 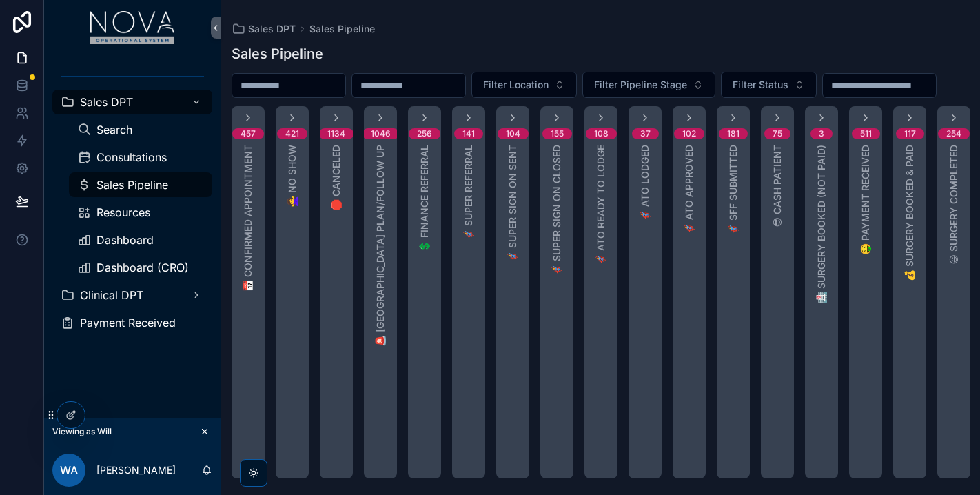 I want to click on span: 🦸‍♂️ ATO Approved, so click(x=689, y=189).